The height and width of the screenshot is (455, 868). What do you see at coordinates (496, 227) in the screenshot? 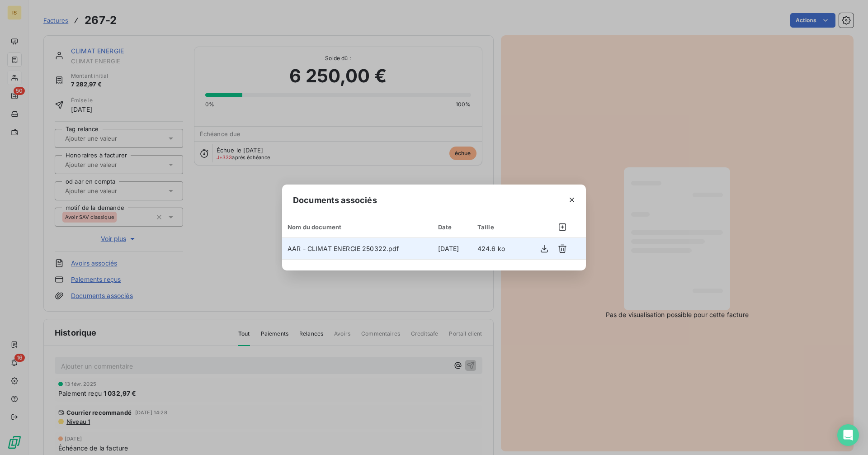
I see `div: Taille` at bounding box center [496, 227].